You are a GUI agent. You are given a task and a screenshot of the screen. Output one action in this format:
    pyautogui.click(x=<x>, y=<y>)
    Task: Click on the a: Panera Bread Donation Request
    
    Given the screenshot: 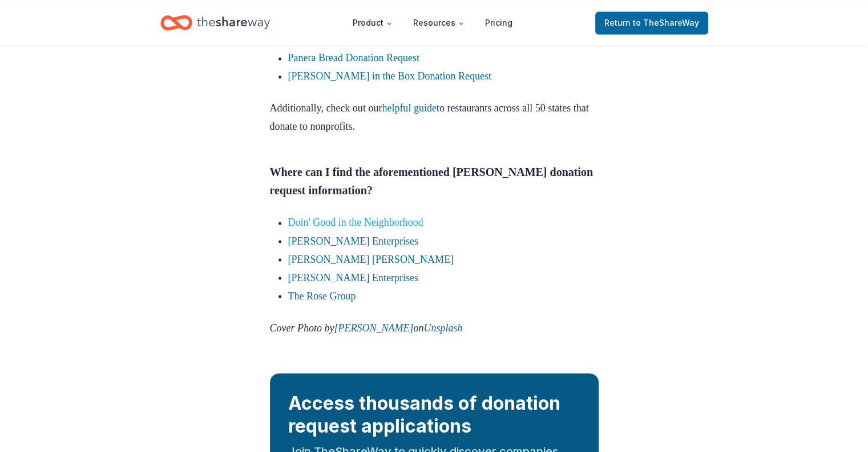 What is the action you would take?
    pyautogui.click(x=354, y=58)
    